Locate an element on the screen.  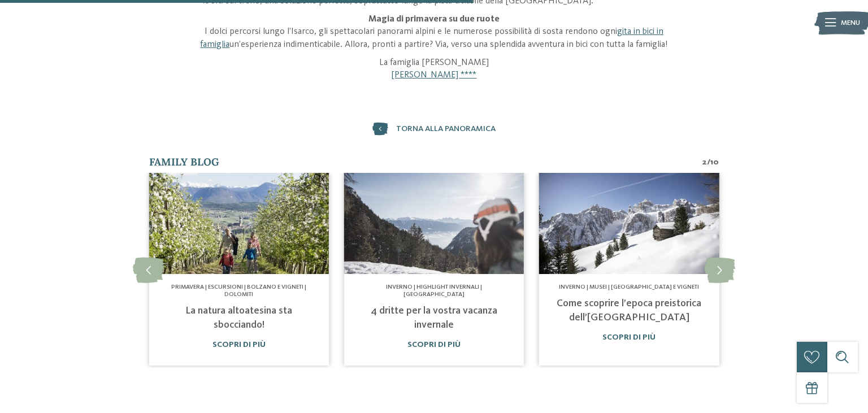
span: torna alla panoramica is located at coordinates (446, 129).